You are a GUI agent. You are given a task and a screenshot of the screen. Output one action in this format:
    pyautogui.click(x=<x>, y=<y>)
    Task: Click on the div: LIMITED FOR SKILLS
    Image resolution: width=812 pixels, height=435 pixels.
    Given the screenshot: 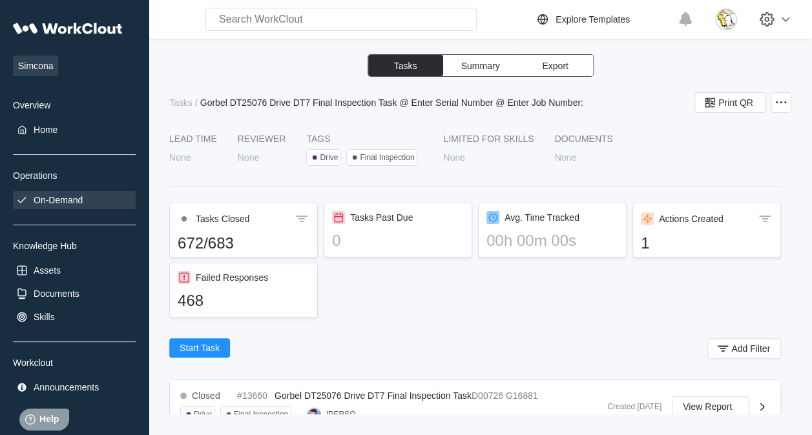 What is the action you would take?
    pyautogui.click(x=488, y=139)
    